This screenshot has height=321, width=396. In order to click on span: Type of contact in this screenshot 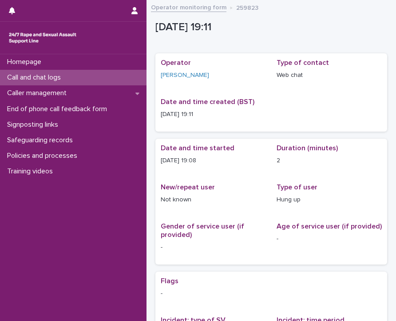, I will do `click(303, 63)`.